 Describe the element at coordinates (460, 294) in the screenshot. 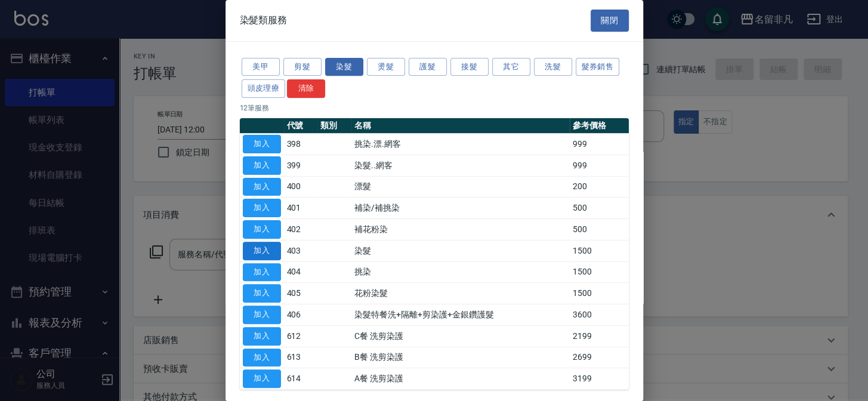

I see `td: 花粉染髮` at that location.